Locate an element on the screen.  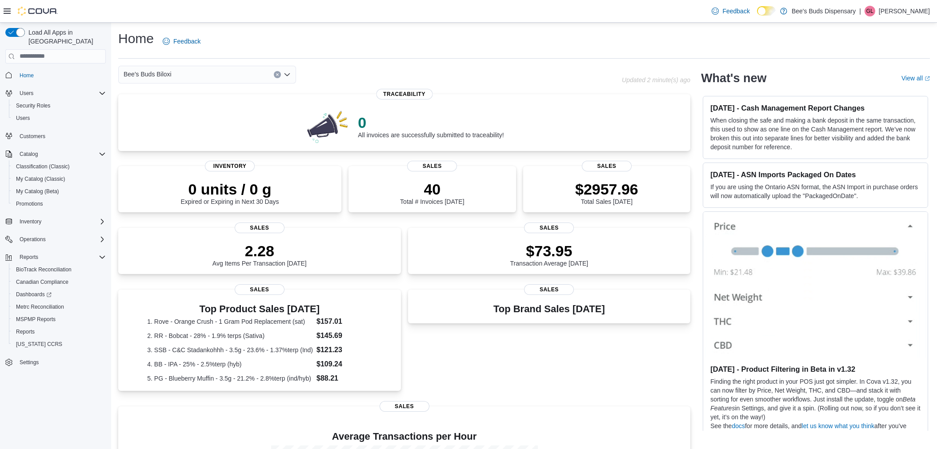
em: Beta Features is located at coordinates (813, 404).